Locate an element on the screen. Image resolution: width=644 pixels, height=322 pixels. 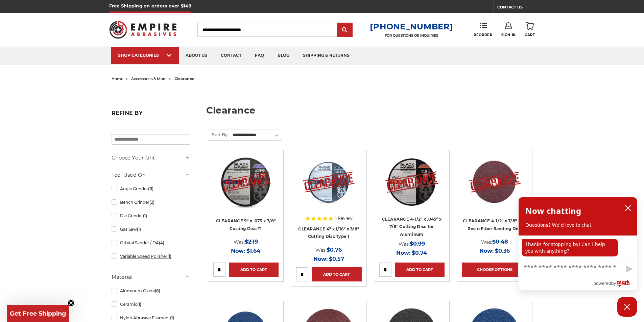
span: accessories & more is located at coordinates (149, 79).